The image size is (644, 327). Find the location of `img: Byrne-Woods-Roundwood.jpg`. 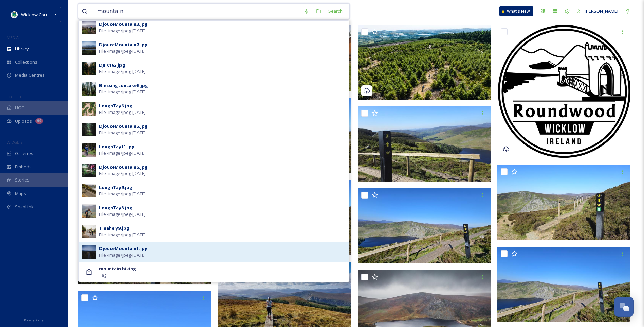

img: Byrne-Woods-Roundwood.jpg is located at coordinates (145, 114).